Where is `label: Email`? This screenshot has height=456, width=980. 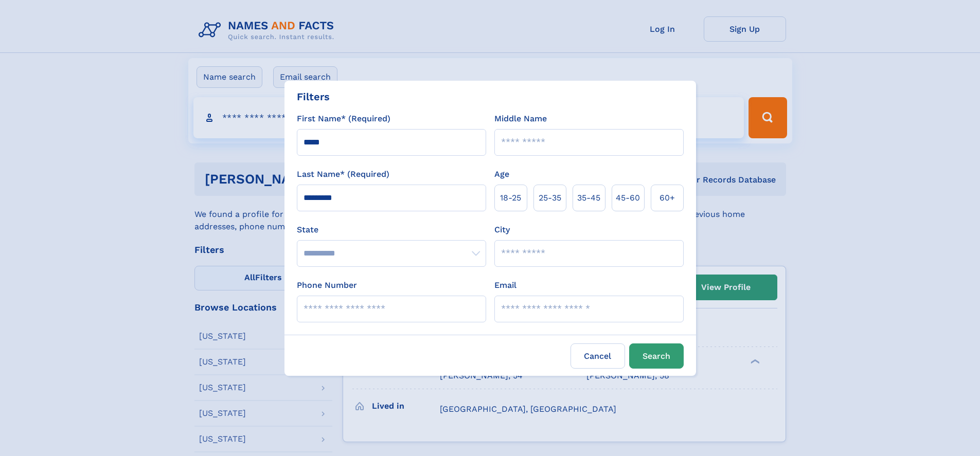
label: Email is located at coordinates (505, 286).